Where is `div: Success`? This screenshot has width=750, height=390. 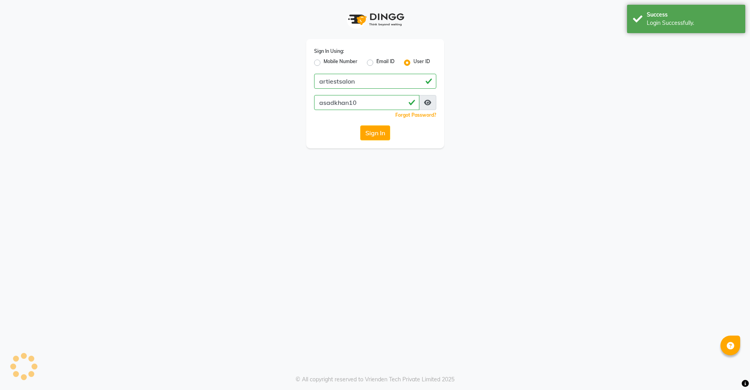 div: Success is located at coordinates (693, 15).